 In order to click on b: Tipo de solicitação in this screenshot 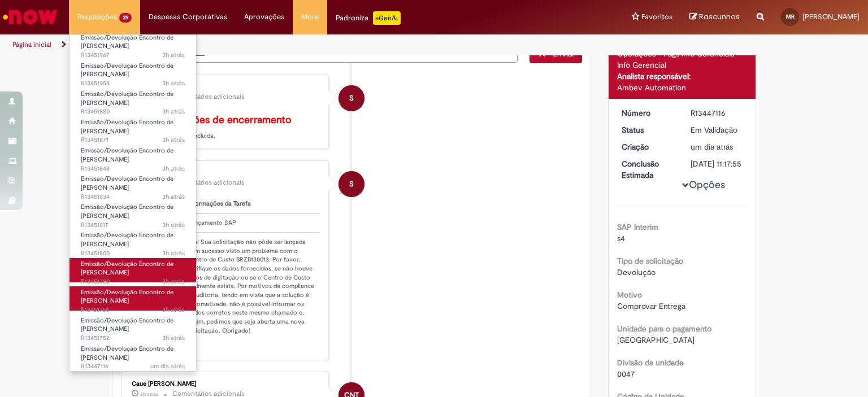, I will do `click(650, 261)`.